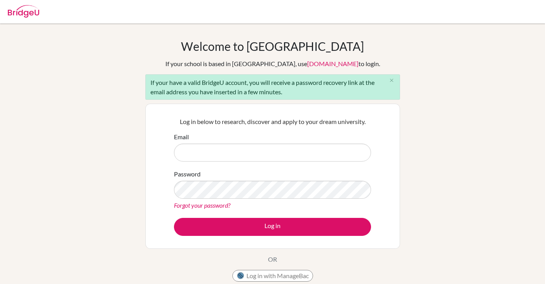 The image size is (545, 284). Describe the element at coordinates (391, 80) in the screenshot. I see `i: close` at that location.